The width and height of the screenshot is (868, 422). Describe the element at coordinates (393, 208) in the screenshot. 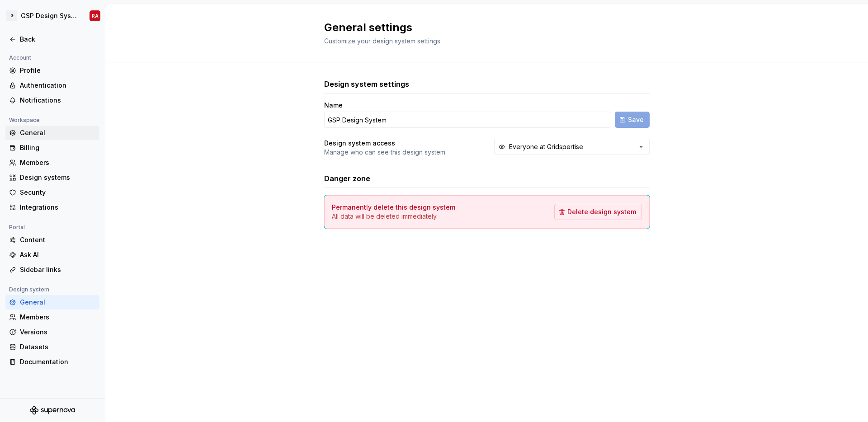

I see `h4: Permanently delete this design system` at that location.